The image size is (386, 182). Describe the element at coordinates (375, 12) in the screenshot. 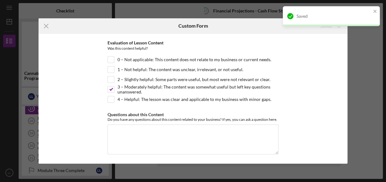

I see `button: close` at that location.